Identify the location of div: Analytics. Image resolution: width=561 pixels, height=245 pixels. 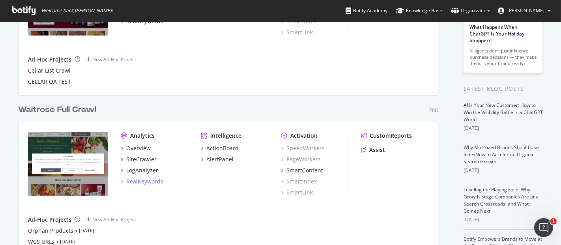
(143, 136).